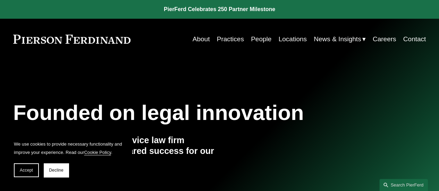 The image size is (439, 191). What do you see at coordinates (69, 148) in the screenshot?
I see `p: We use cookies to provide necessary functionality and improve your experience. Read our .` at bounding box center [69, 148].